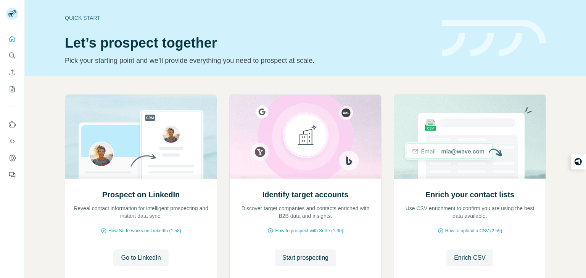 The image size is (586, 278). What do you see at coordinates (141, 137) in the screenshot?
I see `img: Prospect on LinkedIn` at bounding box center [141, 137].